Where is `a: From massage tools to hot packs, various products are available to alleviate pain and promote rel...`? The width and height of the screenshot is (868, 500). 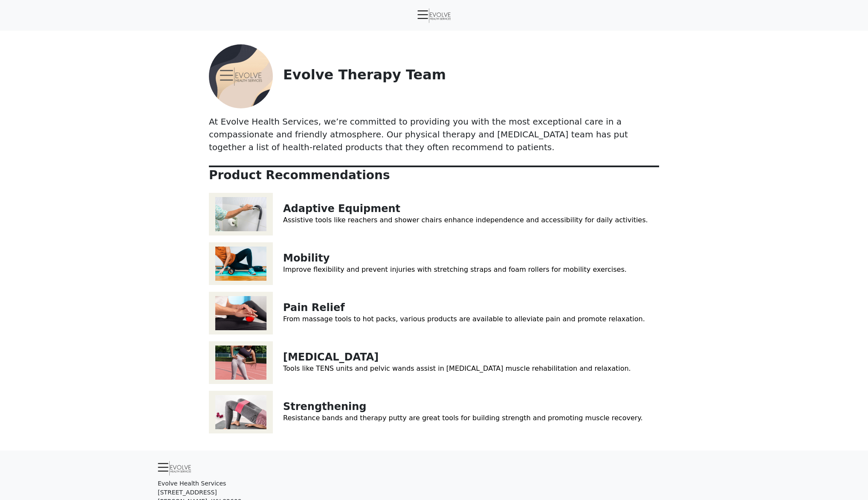
a: From massage tools to hot packs, various products are available to alleviate pain and promote rel... is located at coordinates (464, 318).